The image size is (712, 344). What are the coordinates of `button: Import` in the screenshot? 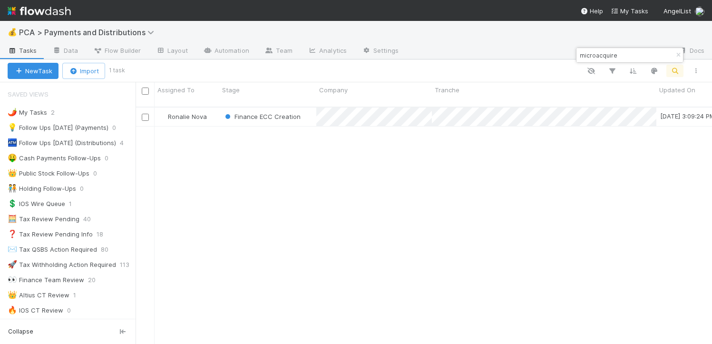 It's located at (84, 71).